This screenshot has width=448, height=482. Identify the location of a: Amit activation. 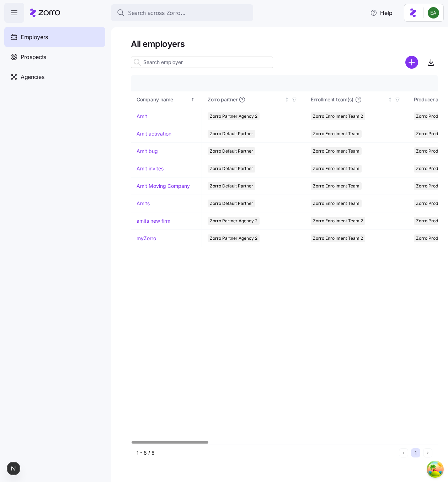
(154, 134).